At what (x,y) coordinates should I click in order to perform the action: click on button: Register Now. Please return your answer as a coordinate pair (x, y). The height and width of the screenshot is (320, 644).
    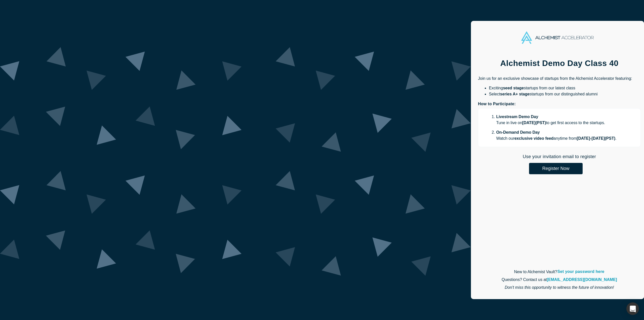
    Looking at the image, I should click on (556, 168).